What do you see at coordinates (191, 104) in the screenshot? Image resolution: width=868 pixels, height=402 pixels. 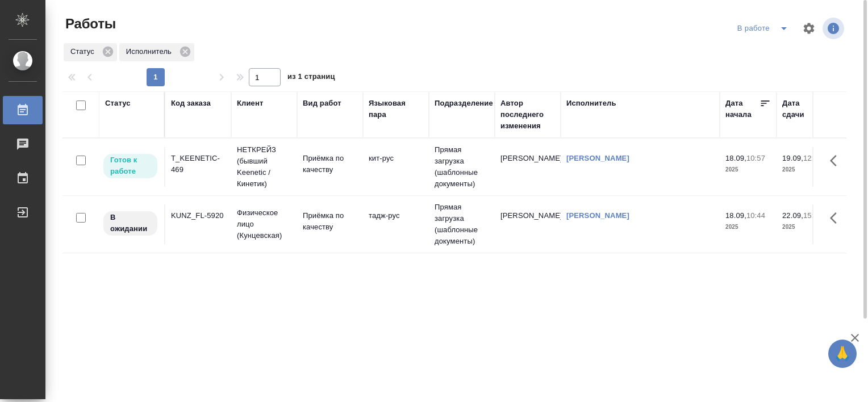 I see `div: Код заказа` at bounding box center [191, 104].